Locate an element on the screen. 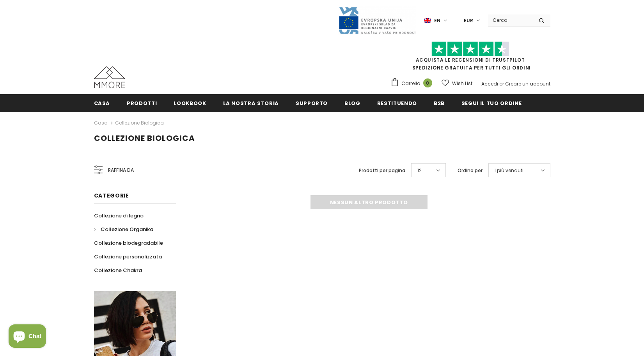 This screenshot has height=356, width=644. label: Prodotti per pagina is located at coordinates (382, 171).